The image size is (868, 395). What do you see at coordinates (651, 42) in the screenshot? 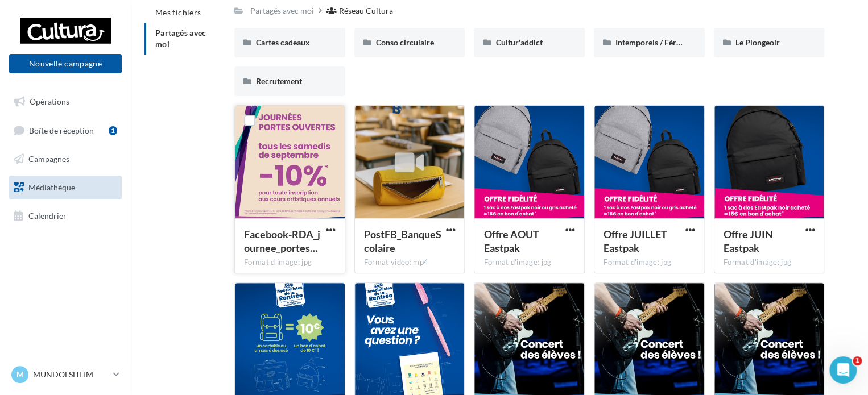
I see `span: Intemporels / Fériés` at bounding box center [651, 42].